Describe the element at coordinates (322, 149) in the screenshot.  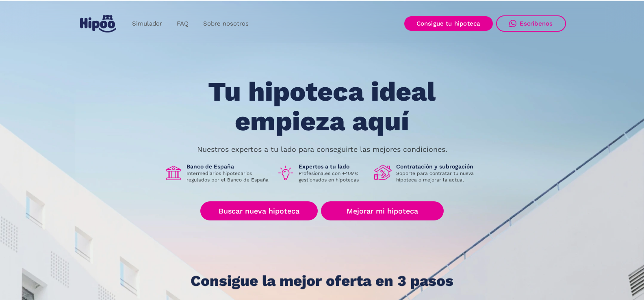
I see `p: Nuestros expertos a tu lado para conseguirte las mejores condiciones.` at that location.